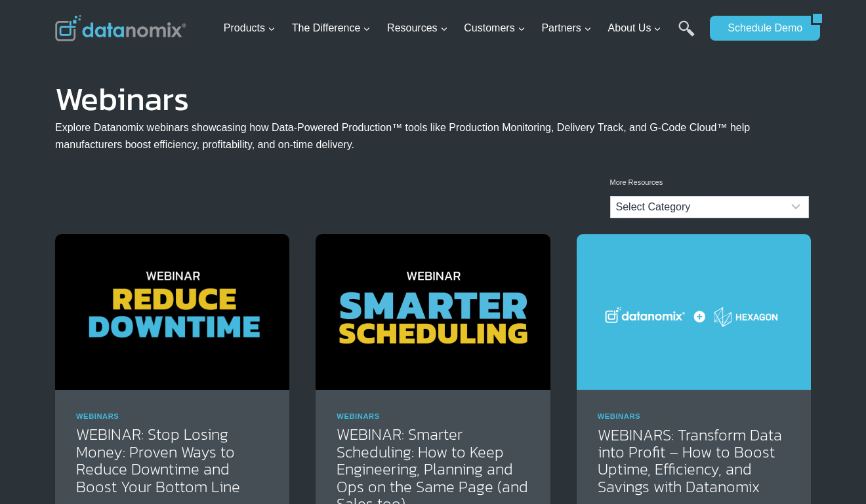 This screenshot has height=504, width=866. I want to click on span: Products, so click(249, 28).